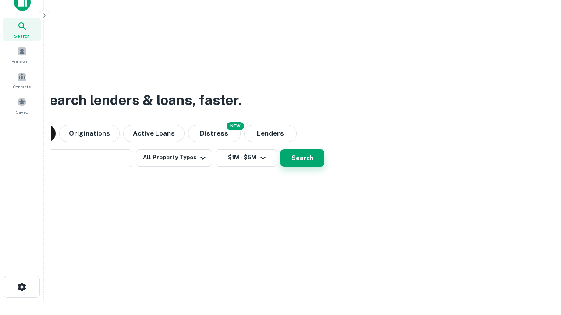  Describe the element at coordinates (141, 100) in the screenshot. I see `h3: Search lenders & loans, faster.` at that location.